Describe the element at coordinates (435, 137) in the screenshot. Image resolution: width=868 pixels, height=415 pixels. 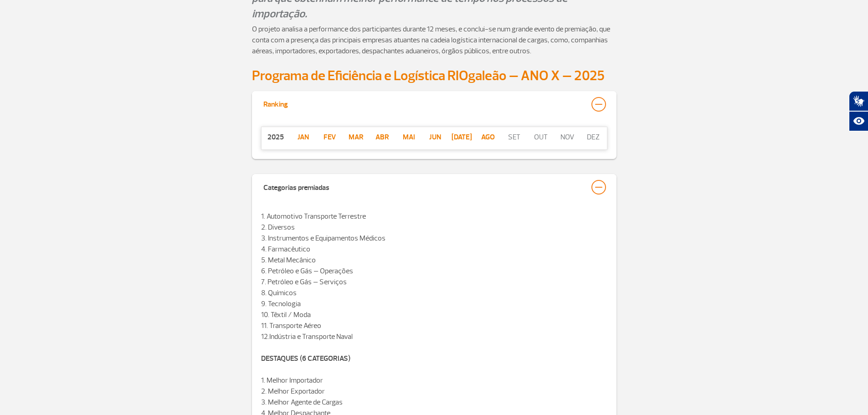
I see `p: Jun` at that location.